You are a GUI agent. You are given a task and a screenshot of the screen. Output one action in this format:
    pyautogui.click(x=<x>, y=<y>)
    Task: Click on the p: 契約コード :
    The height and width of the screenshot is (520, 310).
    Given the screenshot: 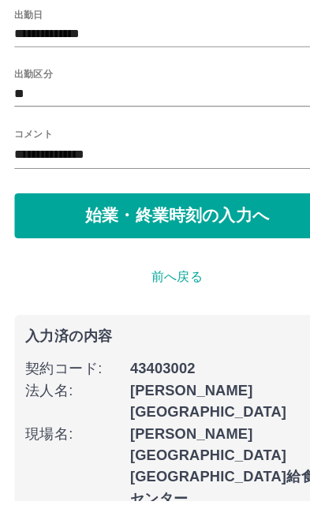 What is the action you would take?
    pyautogui.click(x=63, y=405)
    